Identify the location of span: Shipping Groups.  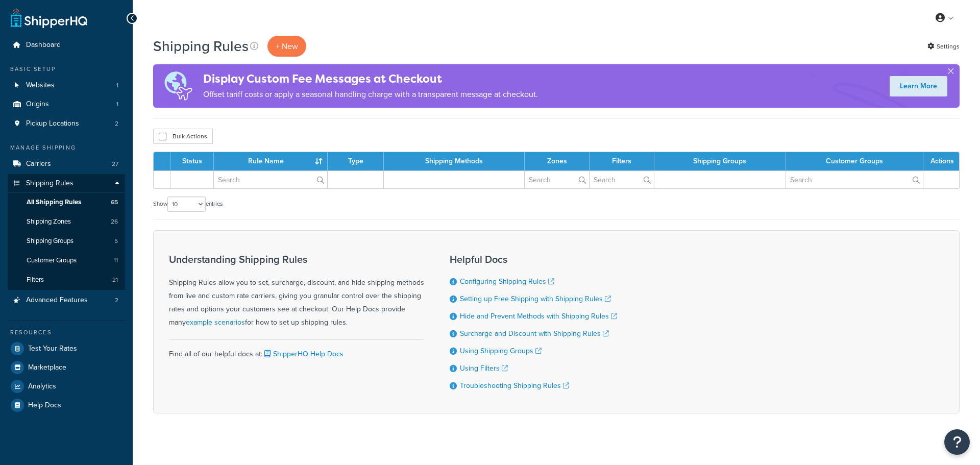
(50, 241).